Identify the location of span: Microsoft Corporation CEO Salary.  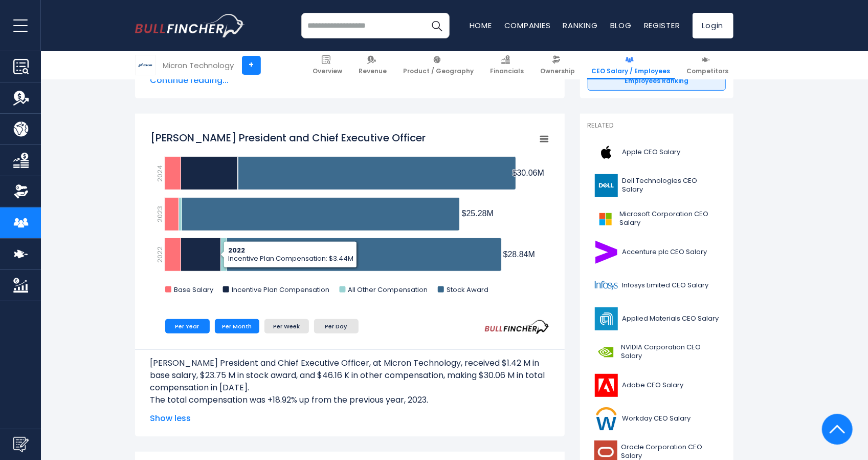
(669, 219).